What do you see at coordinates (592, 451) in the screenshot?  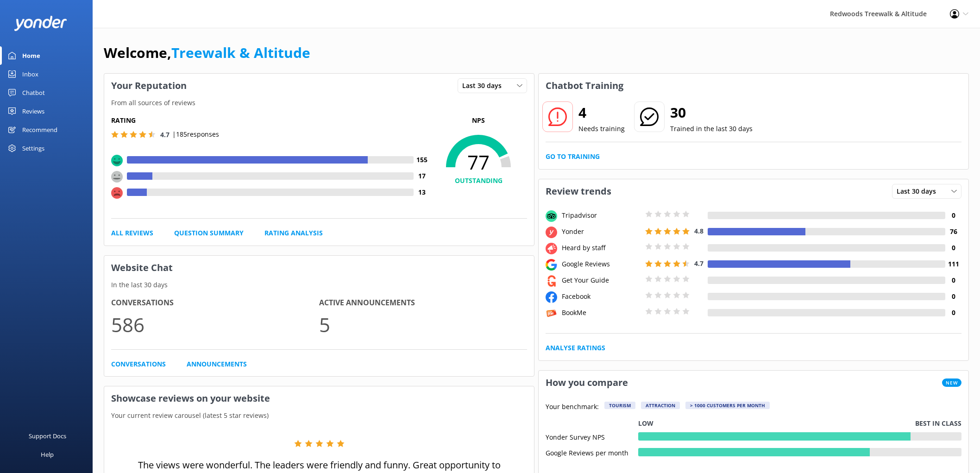 I see `div: Google Reviews per month` at bounding box center [592, 451].